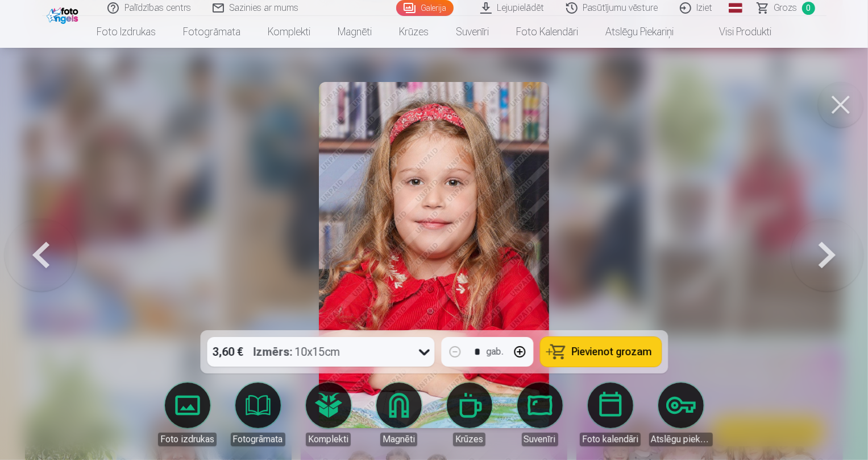 The image size is (868, 460). I want to click on div: gab., so click(495, 352).